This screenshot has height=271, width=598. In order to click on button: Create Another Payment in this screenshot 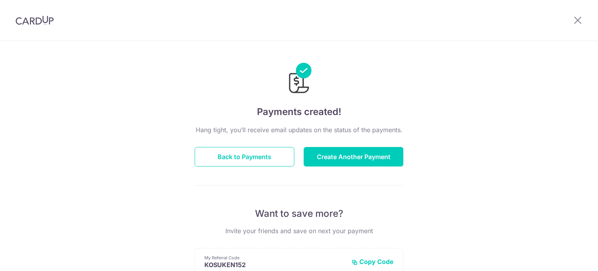, I will do `click(353, 156)`.